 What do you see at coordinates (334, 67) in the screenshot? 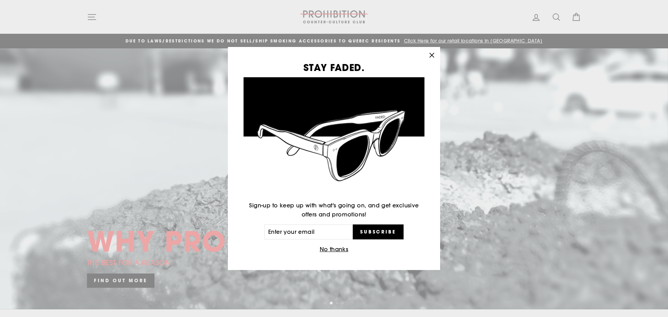
I see `h3: STAY FADED.` at bounding box center [334, 67].